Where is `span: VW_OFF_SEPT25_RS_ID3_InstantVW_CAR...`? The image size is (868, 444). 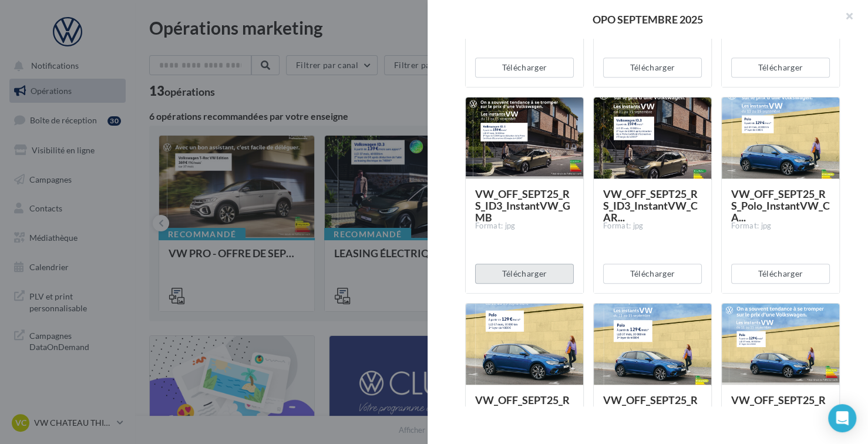
span: VW_OFF_SEPT25_RS_ID3_InstantVW_CAR... is located at coordinates (650, 206).